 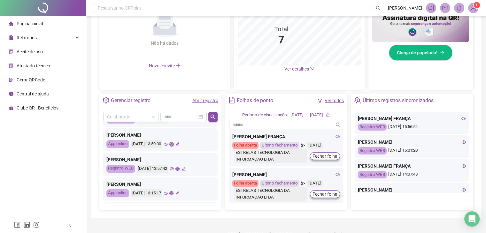 I want to click on span: Central de ajuda, so click(x=33, y=94).